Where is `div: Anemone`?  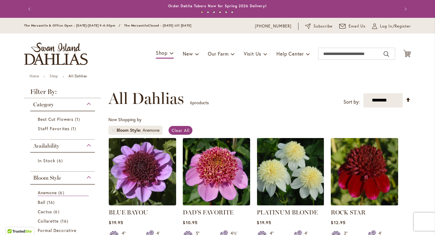
div: Anemone is located at coordinates (151, 130).